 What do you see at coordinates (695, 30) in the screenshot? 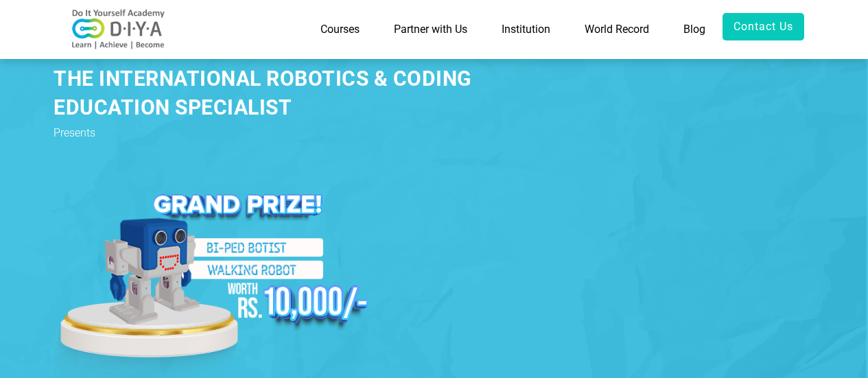
I see `a: Blog` at bounding box center [695, 30].